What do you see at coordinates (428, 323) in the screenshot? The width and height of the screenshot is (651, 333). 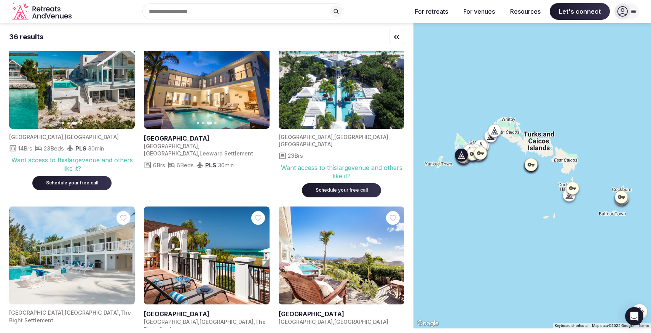 I see `a: Open this area in Google Maps (opens a new window)` at bounding box center [428, 323].